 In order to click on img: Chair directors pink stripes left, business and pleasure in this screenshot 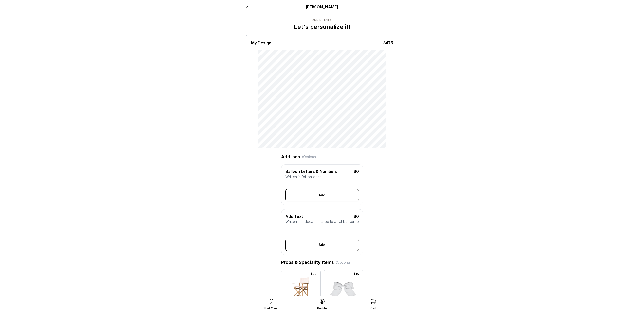, I will do `click(301, 290)`.